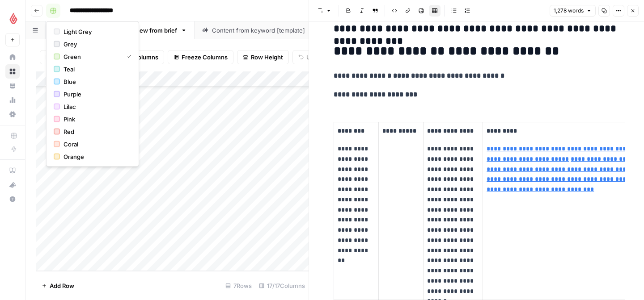 The width and height of the screenshot is (644, 300). Describe the element at coordinates (568, 11) in the screenshot. I see `span: 1,278 words` at that location.